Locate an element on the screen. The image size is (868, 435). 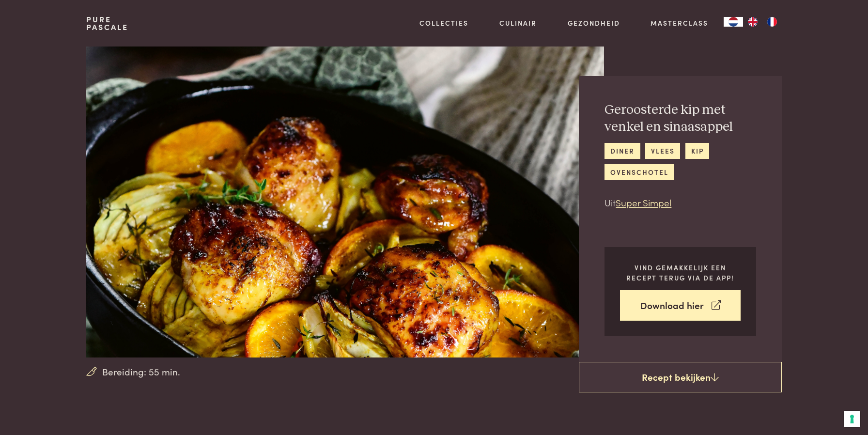
img: Geroosterde kip met venkel en sinaasappel is located at coordinates (345, 202).